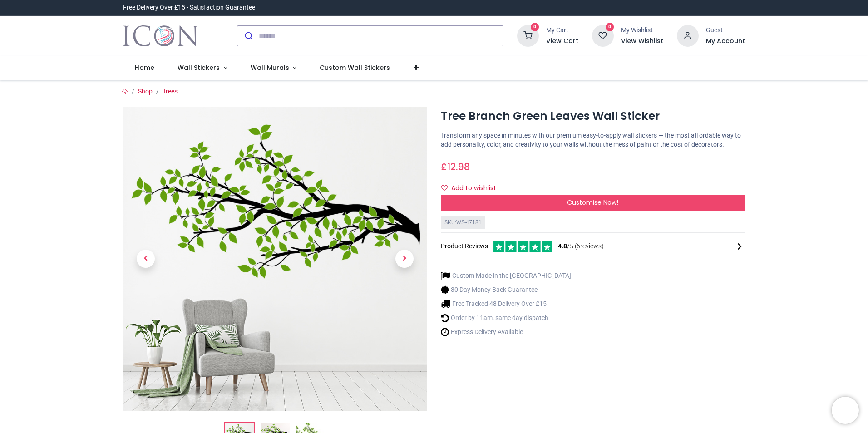  I want to click on h6: View Cart, so click(562, 41).